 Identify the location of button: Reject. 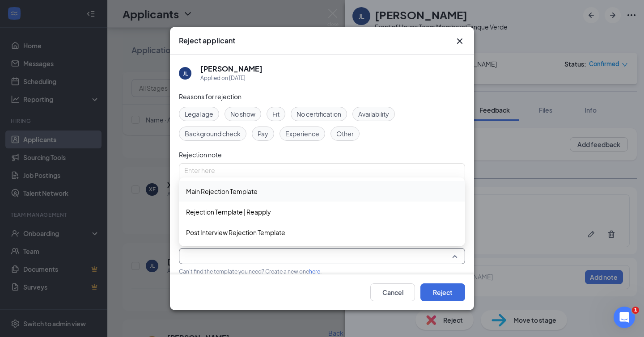
(443, 292).